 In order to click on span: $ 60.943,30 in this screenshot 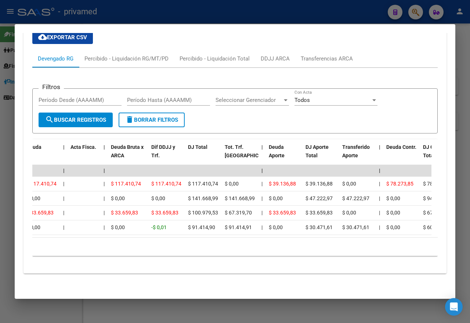, I will do `click(436, 227)`.